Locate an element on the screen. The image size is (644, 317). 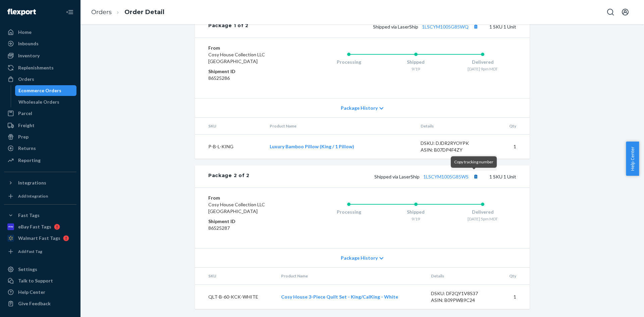
div: Walmart Fast Tags is located at coordinates (39, 238).